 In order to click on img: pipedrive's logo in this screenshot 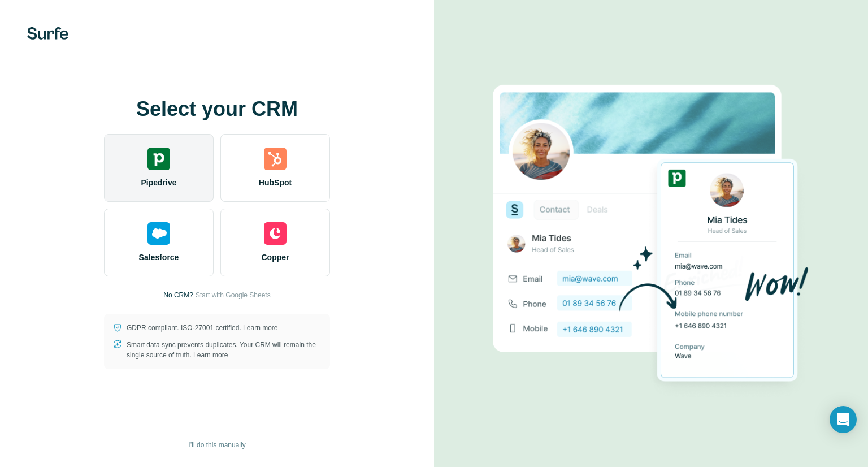, I will do `click(159, 159)`.